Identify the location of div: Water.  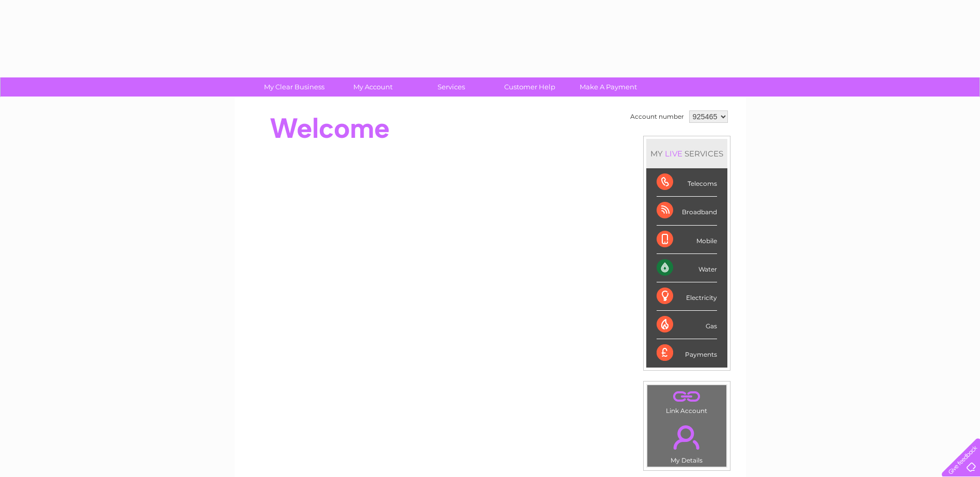
(687, 268).